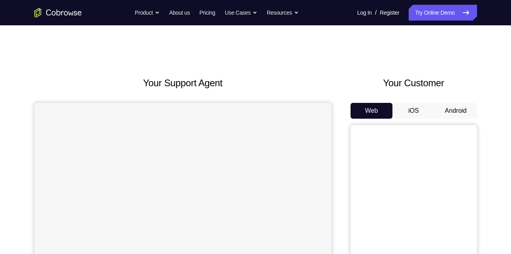  What do you see at coordinates (443, 13) in the screenshot?
I see `a: Try Online Demo` at bounding box center [443, 13].